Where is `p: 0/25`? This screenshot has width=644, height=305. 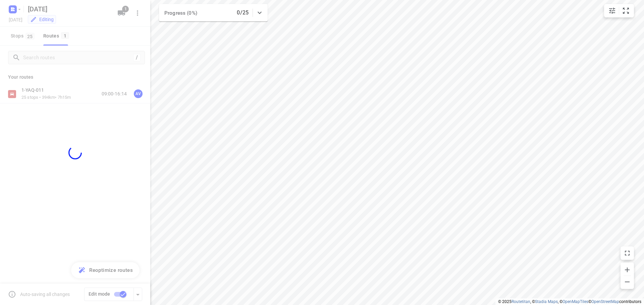 p: 0/25 is located at coordinates (242, 12).